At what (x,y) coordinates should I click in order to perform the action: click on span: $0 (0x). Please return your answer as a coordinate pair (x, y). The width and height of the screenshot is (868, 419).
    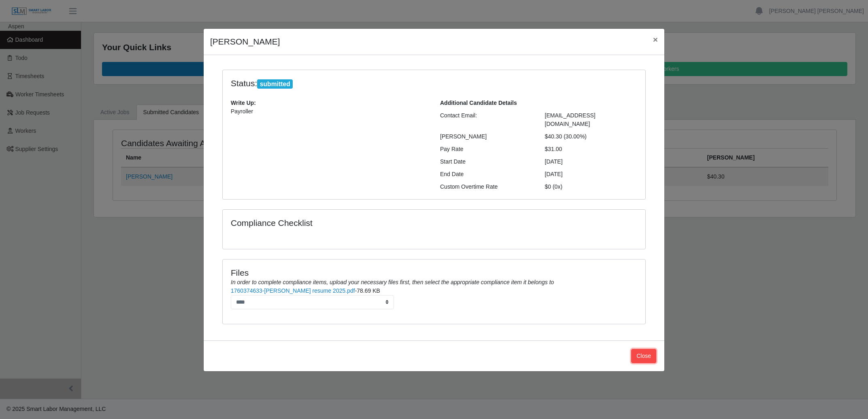
    Looking at the image, I should click on (553, 186).